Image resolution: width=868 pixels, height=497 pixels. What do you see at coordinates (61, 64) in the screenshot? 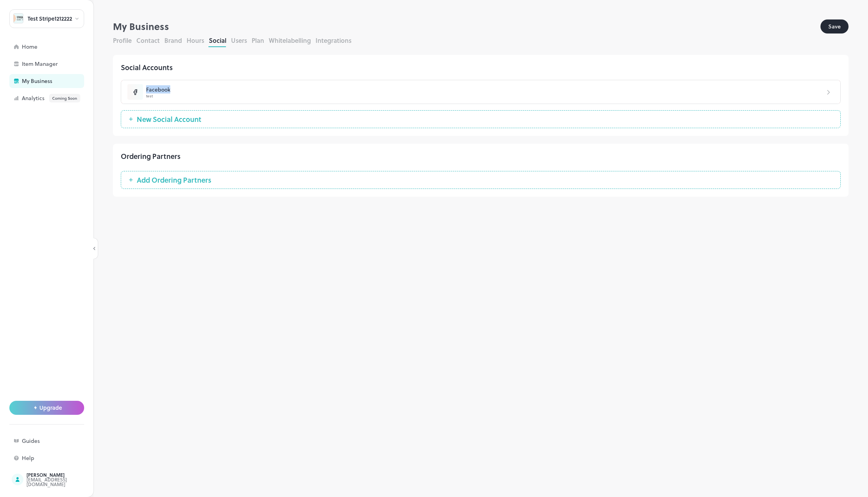
I see `div: Item Manager` at bounding box center [61, 64].